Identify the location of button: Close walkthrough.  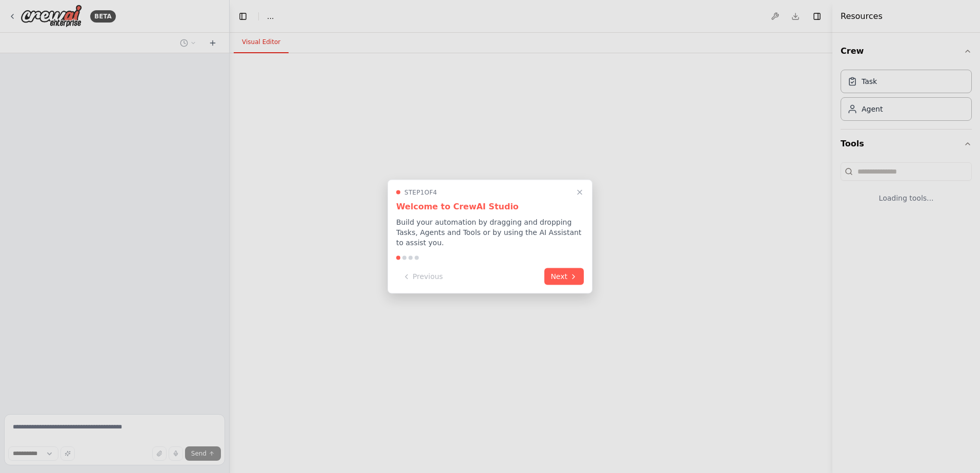
(579, 193).